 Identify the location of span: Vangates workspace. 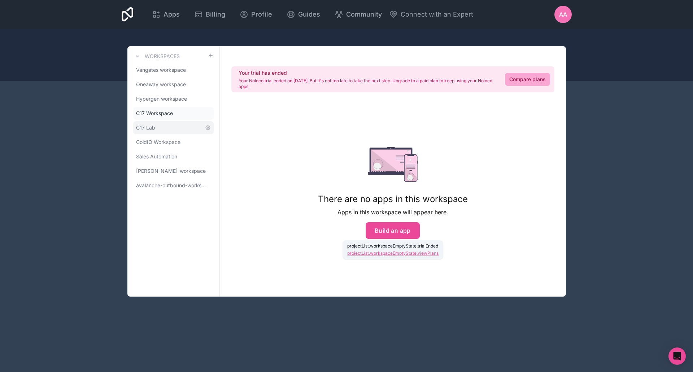
(161, 70).